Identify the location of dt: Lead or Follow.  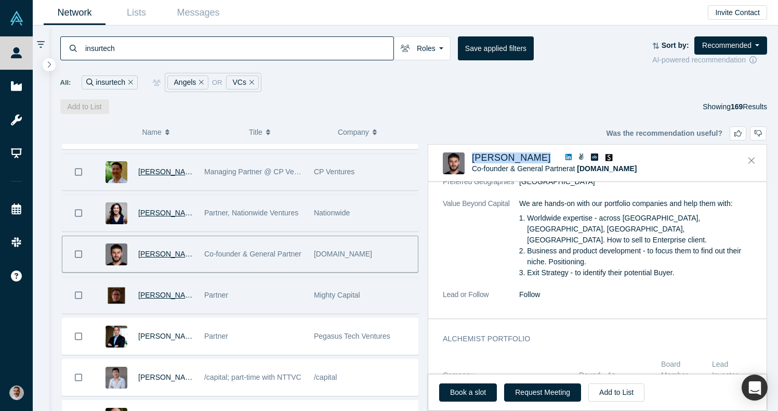
(481, 300).